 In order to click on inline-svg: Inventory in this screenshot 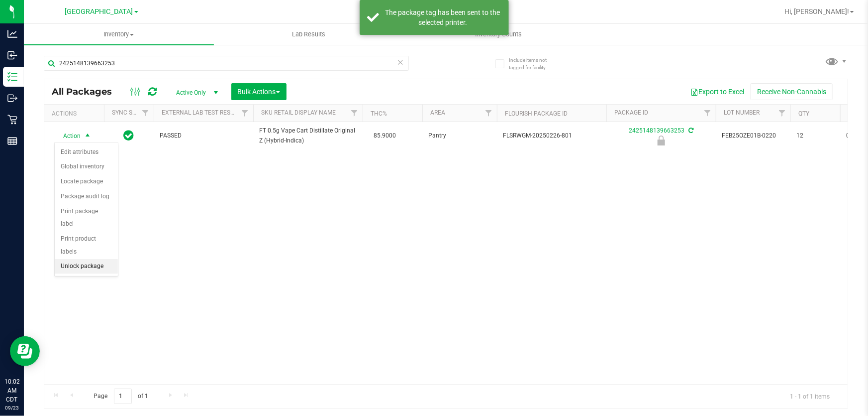, I will do `click(12, 76)`.